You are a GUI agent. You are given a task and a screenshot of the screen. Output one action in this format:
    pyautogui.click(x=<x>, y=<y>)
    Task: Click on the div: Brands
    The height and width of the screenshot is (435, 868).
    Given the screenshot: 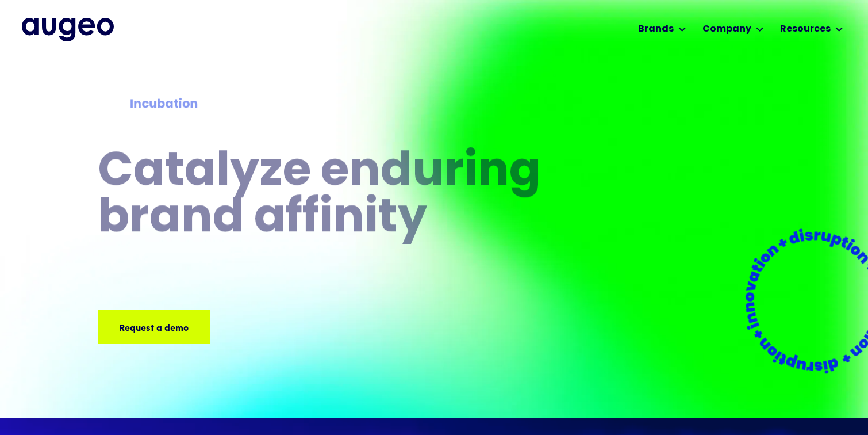 What is the action you would take?
    pyautogui.click(x=656, y=29)
    